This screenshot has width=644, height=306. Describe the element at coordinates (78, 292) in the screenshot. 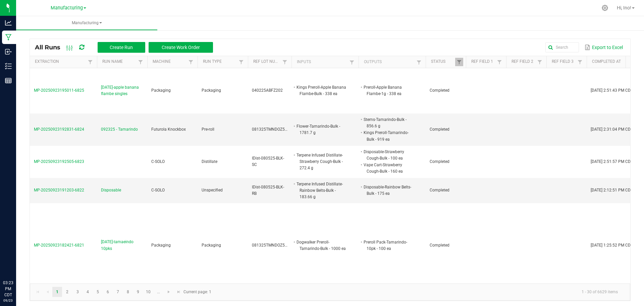

I see `a: Page 3` at that location.